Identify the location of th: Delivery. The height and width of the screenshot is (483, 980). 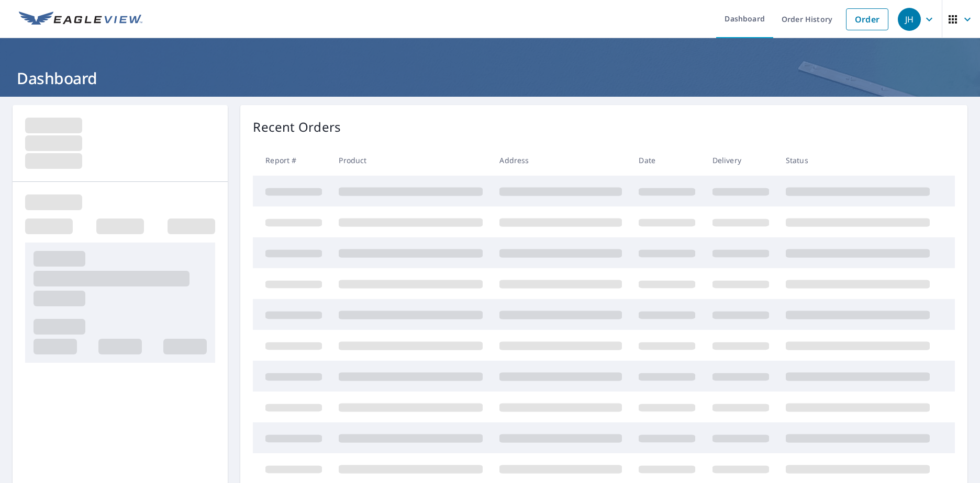
(741, 160).